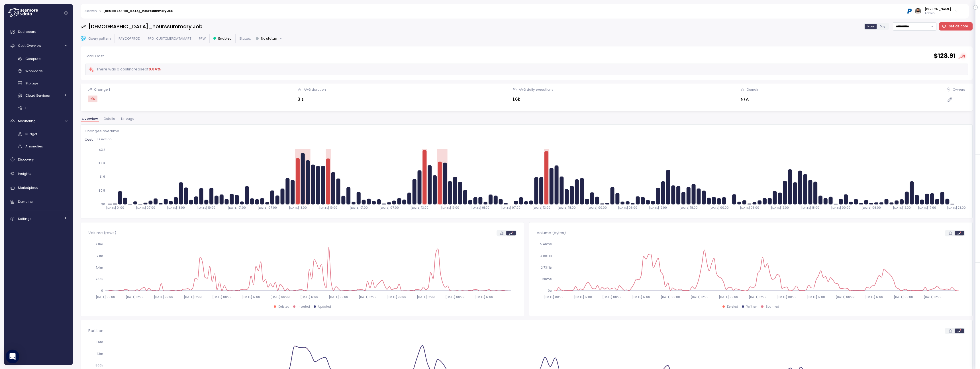 The width and height of the screenshot is (980, 369). I want to click on p: PRD_CUSTOMERDATAMART, so click(170, 39).